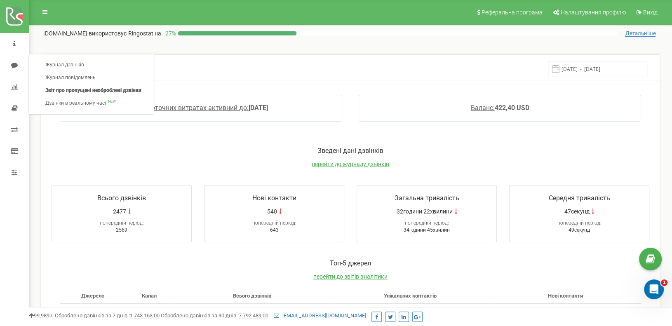  What do you see at coordinates (14, 16) in the screenshot?
I see `img: ringostat logo` at bounding box center [14, 16].